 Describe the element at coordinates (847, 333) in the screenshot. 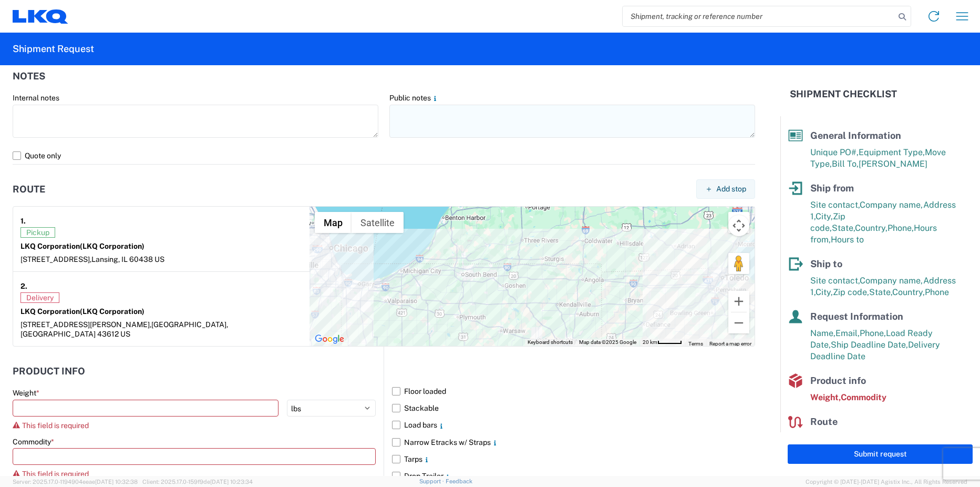

I see `span: Email,` at that location.